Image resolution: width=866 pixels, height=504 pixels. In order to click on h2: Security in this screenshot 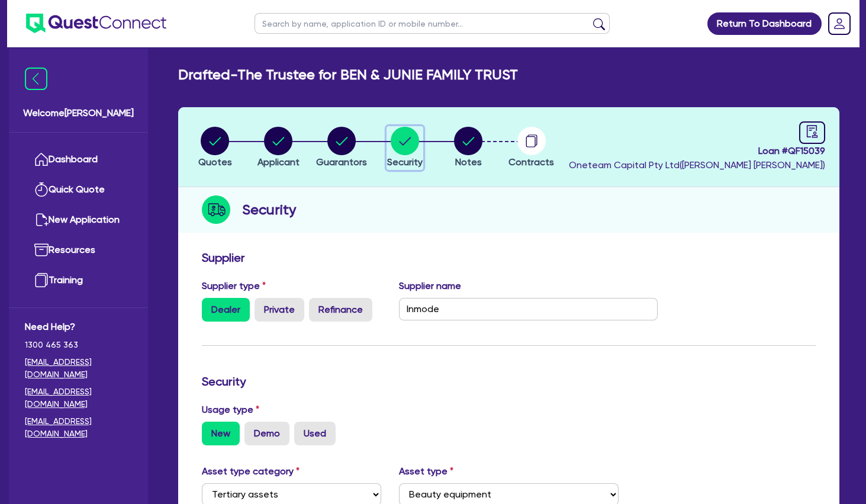, I will do `click(269, 209)`.